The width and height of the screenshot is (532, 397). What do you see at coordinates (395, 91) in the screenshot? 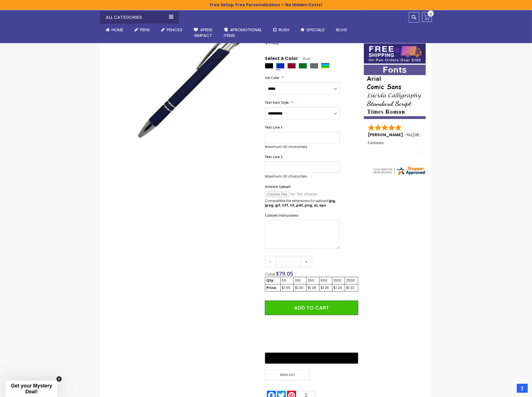
I see `img: font-personalization-examples` at bounding box center [395, 91].